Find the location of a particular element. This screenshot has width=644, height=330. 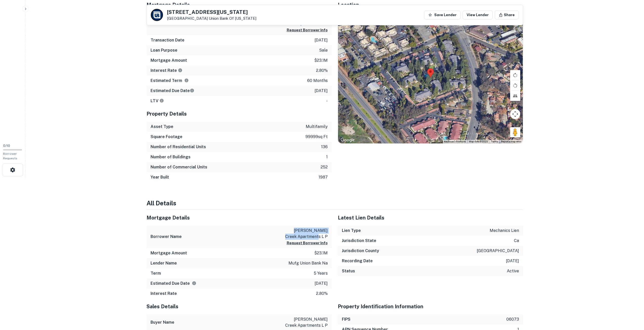

img: Google is located at coordinates (348, 140).